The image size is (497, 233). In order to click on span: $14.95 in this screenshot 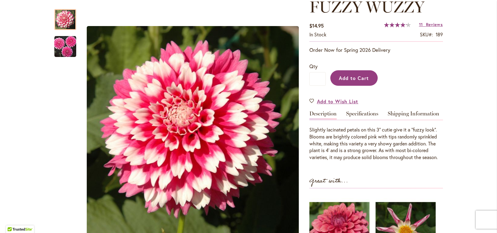, I will do `click(316, 26)`.